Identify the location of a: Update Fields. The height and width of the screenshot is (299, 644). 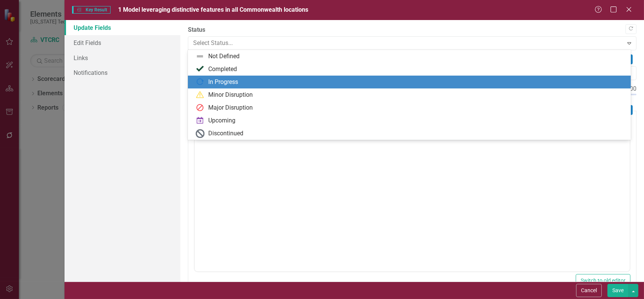
(122, 27).